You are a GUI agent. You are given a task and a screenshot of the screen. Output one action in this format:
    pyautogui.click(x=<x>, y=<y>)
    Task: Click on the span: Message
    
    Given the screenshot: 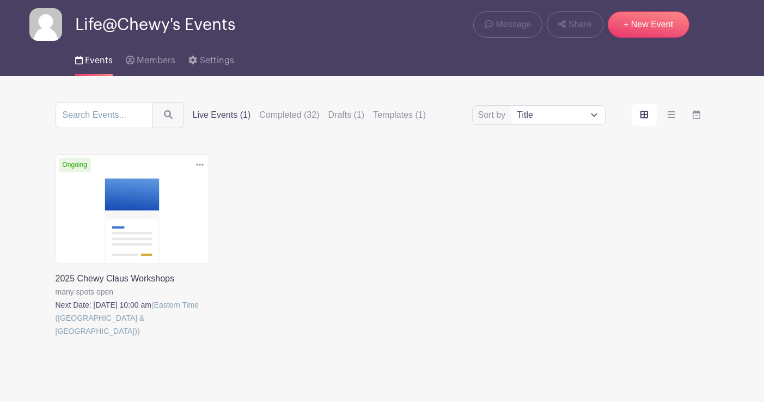 What is the action you would take?
    pyautogui.click(x=513, y=25)
    